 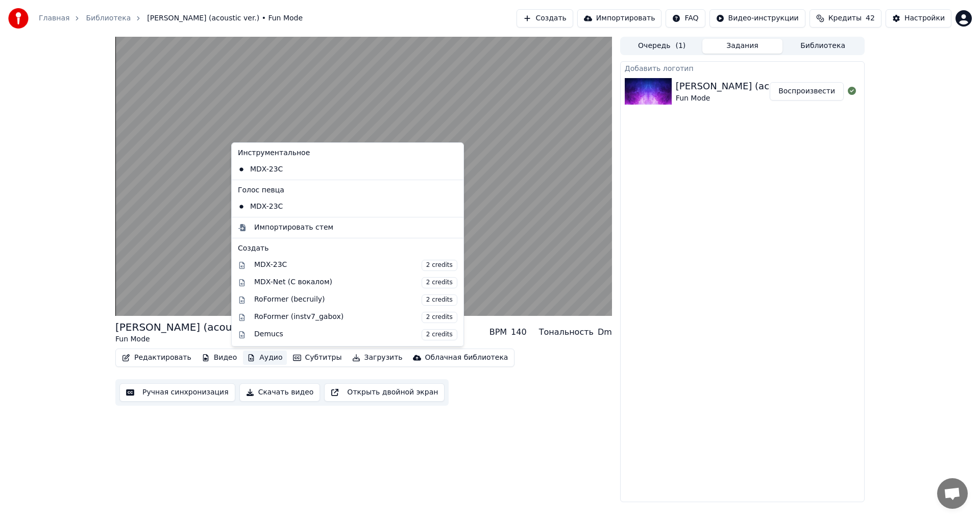 I want to click on button: Видео, so click(x=220, y=358).